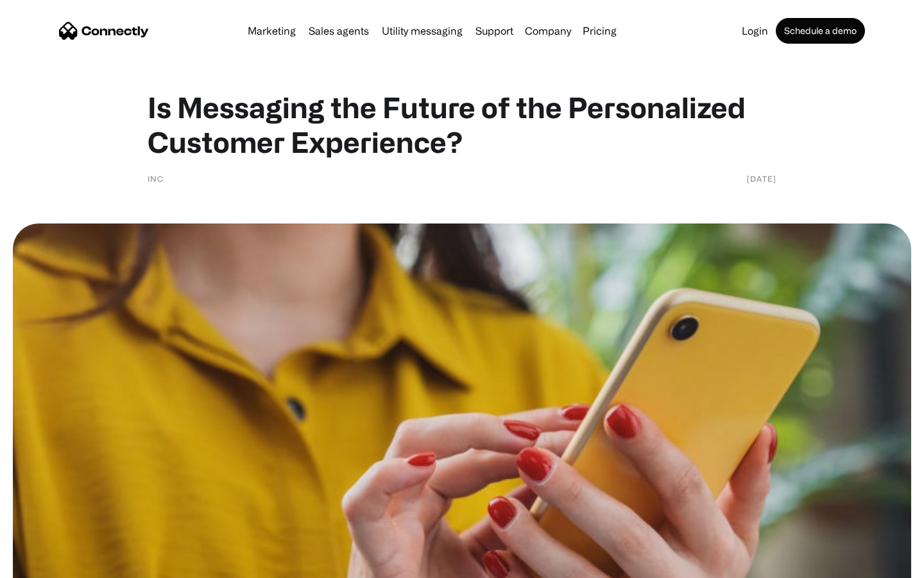  Describe the element at coordinates (820, 31) in the screenshot. I see `a: Schedule a demo` at that location.